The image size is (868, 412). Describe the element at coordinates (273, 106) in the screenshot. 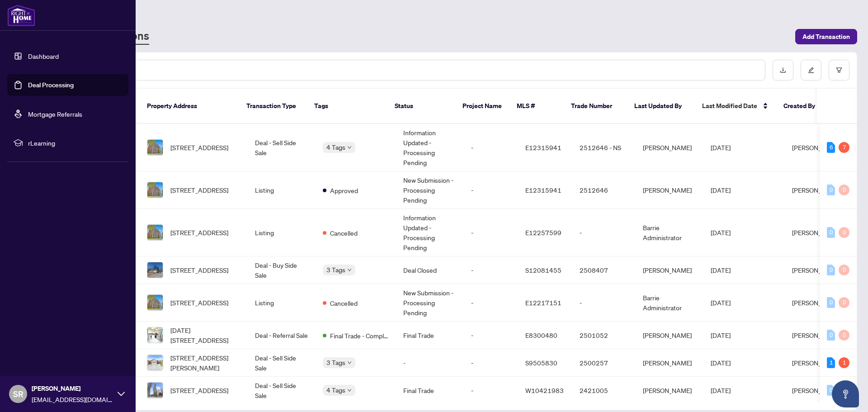

I see `th: Transaction Type` at that location.